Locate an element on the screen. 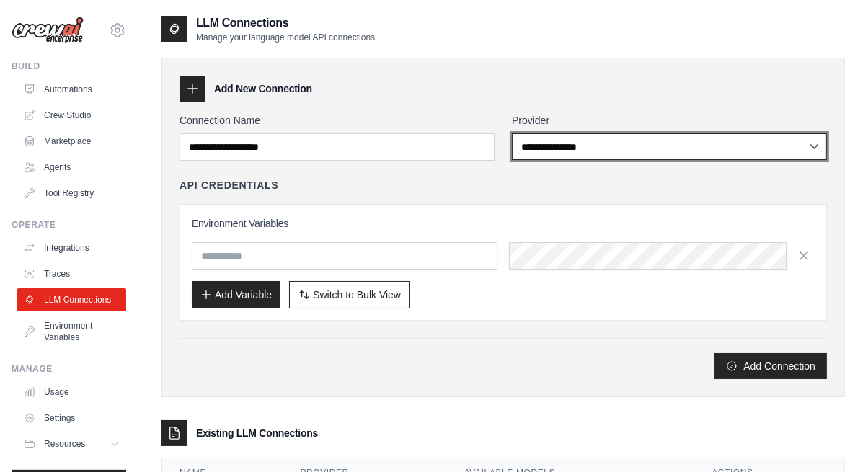  h3: Environment Variables is located at coordinates (504, 224).